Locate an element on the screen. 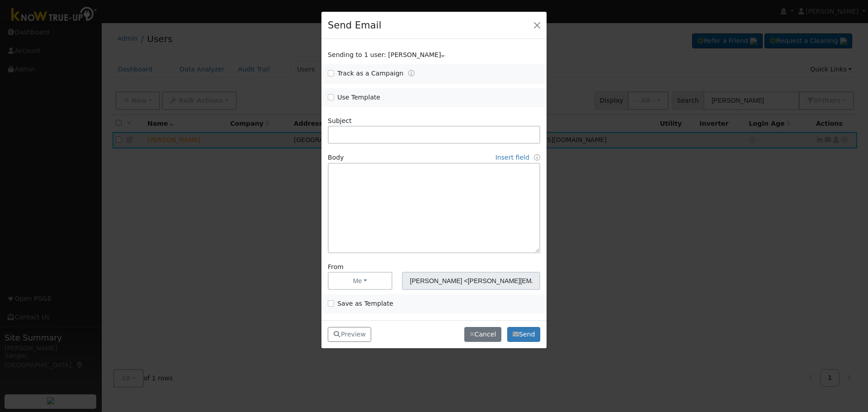  button: Me is located at coordinates (360, 281).